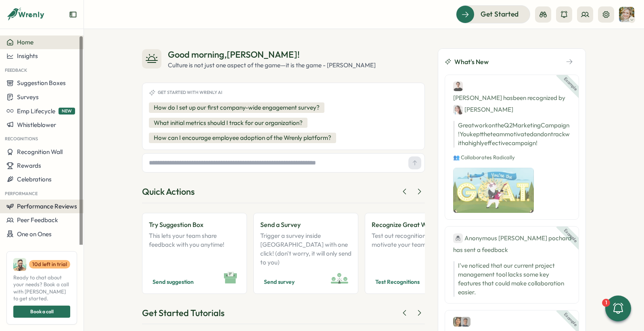 This screenshot has width=644, height=331. What do you see at coordinates (173, 282) in the screenshot?
I see `span: Send suggestion` at bounding box center [173, 282].